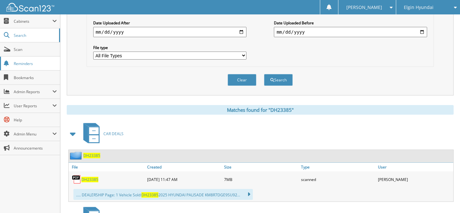 The image size is (460, 213). What do you see at coordinates (30, 7) in the screenshot?
I see `img: scan123-logo-white.svg` at bounding box center [30, 7].